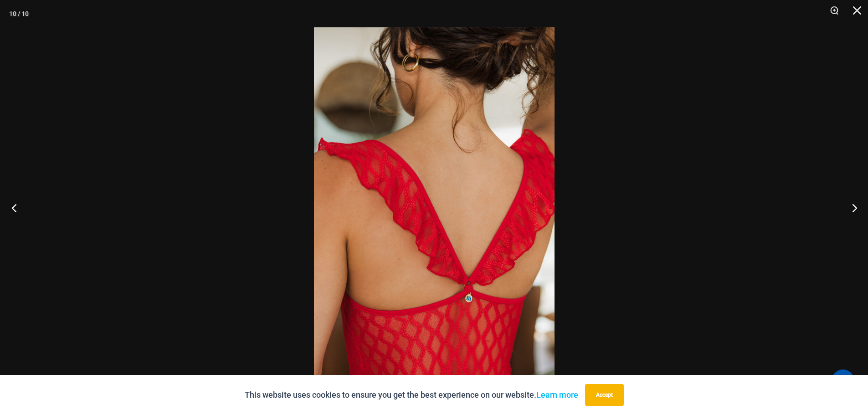  Describe the element at coordinates (604, 395) in the screenshot. I see `button: Accept` at that location.